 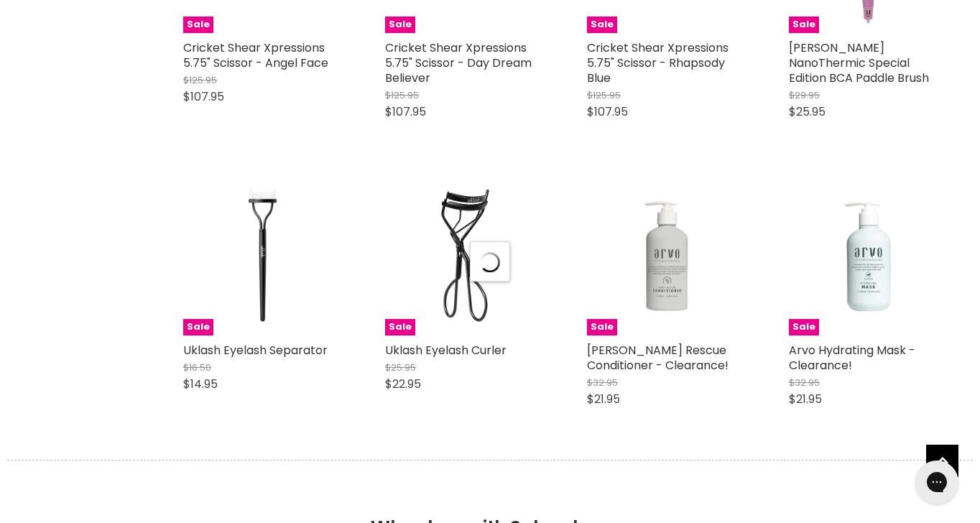 I want to click on a: Cricket Shear Xpressions 5.75" Scissor - Angel Face, so click(x=256, y=55).